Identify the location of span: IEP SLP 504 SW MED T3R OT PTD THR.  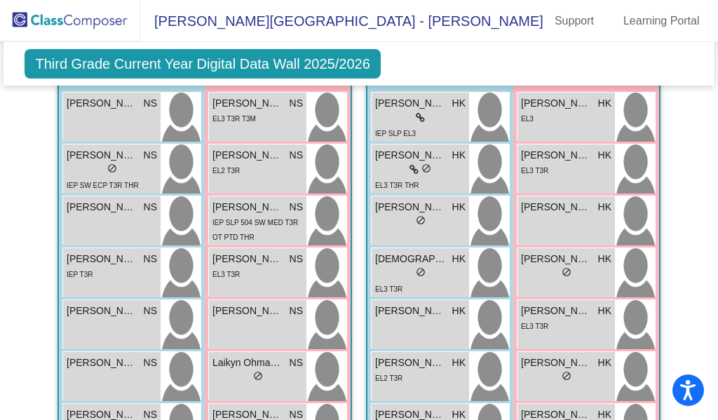
(255, 230).